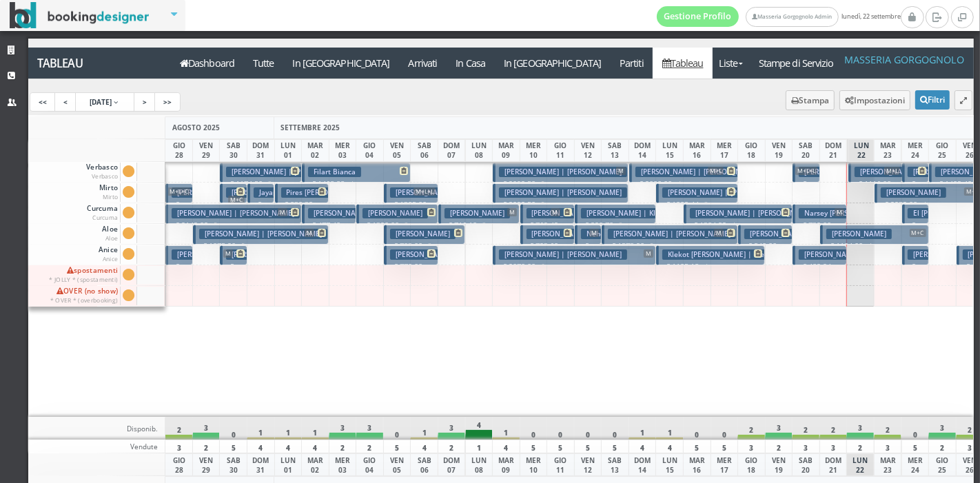 The image size is (980, 483). What do you see at coordinates (589, 262) in the screenshot?
I see `p: € 322.00` at bounding box center [589, 262].